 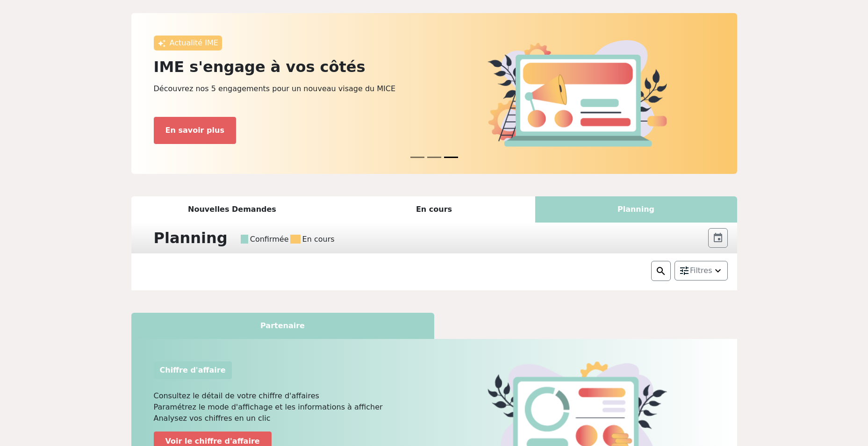 I want to click on p: Consultez le détail de votre chiffre d'affaires Paramétrez le mode d'affichage et les information..., so click(x=292, y=407).